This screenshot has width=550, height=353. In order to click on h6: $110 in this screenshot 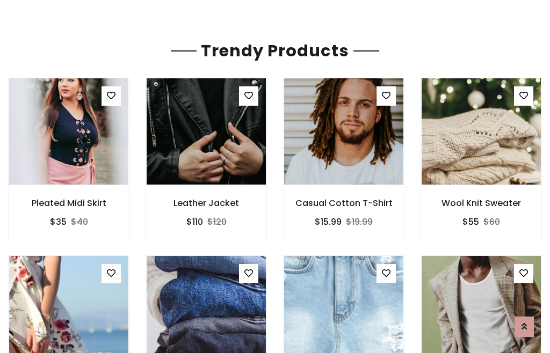, I will do `click(194, 222)`.